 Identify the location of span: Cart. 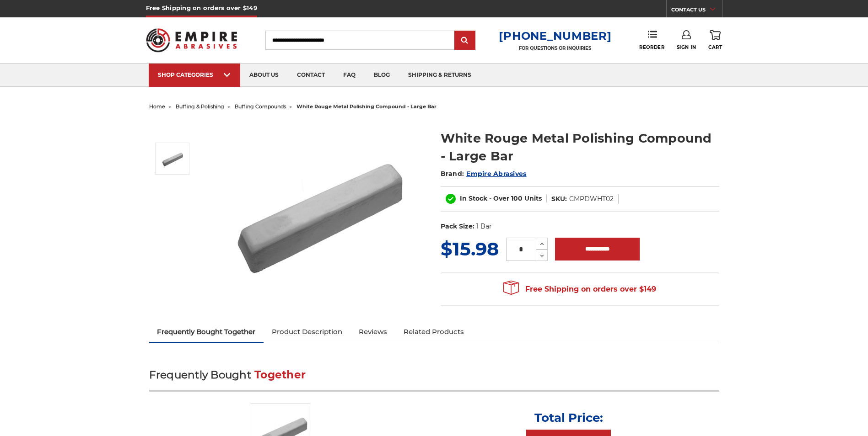
(715, 47).